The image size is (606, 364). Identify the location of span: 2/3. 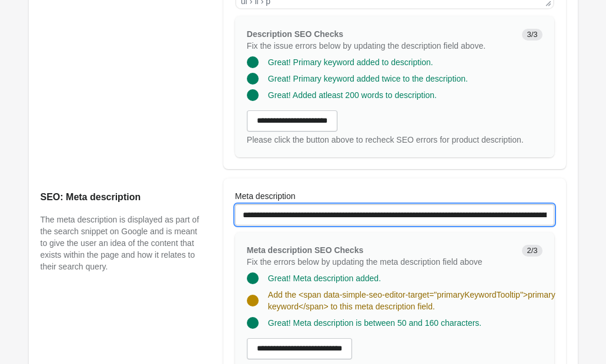
(532, 251).